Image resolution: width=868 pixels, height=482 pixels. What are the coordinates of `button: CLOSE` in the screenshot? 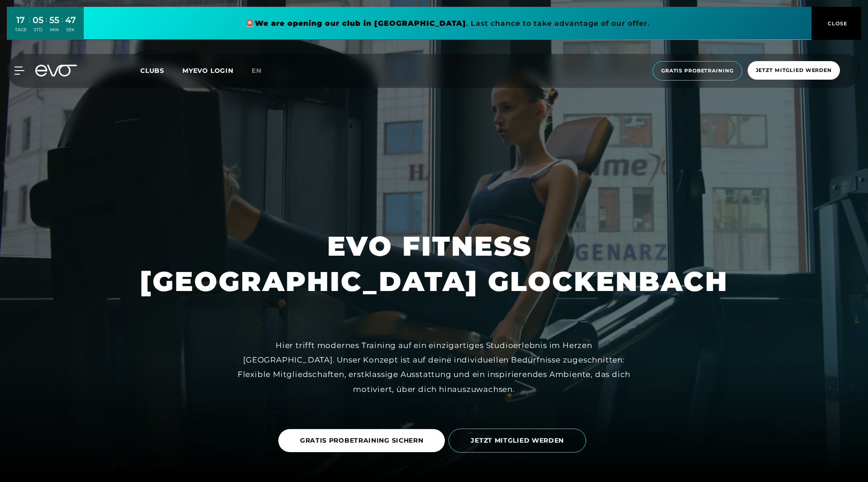 It's located at (836, 23).